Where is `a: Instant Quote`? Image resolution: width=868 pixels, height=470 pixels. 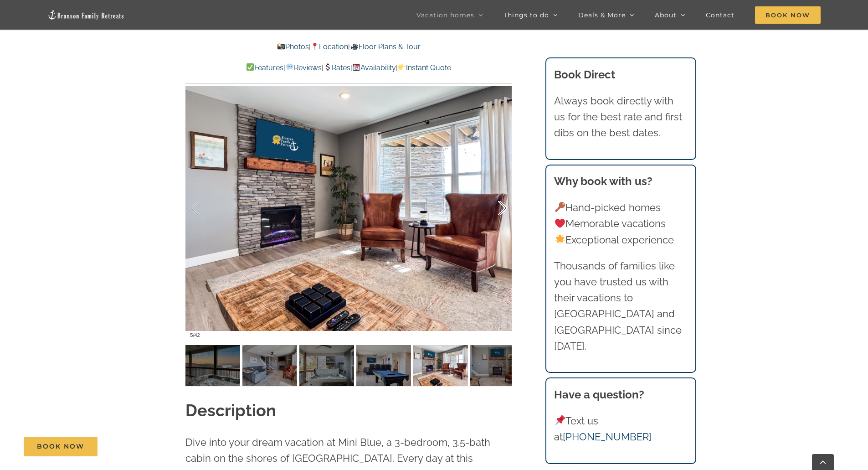 a: Instant Quote is located at coordinates (425, 68).